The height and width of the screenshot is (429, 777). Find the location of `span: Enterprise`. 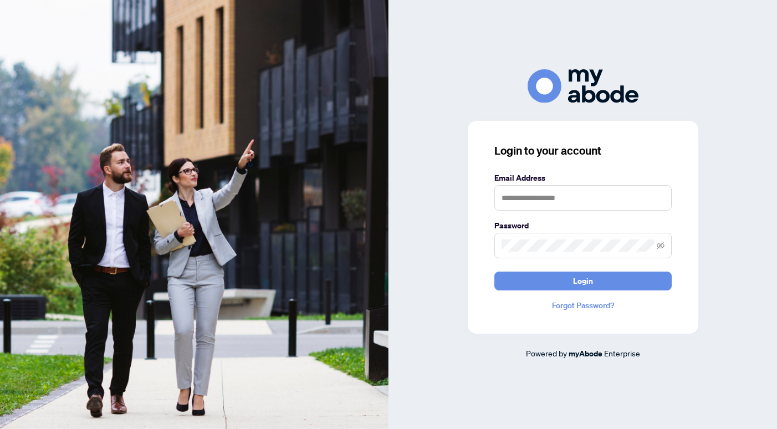

span: Enterprise is located at coordinates (622, 353).